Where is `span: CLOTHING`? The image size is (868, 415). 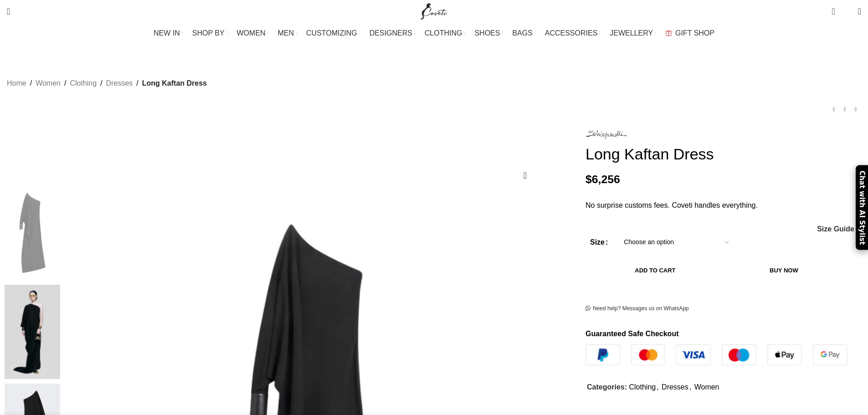
span: CLOTHING is located at coordinates (443, 33).